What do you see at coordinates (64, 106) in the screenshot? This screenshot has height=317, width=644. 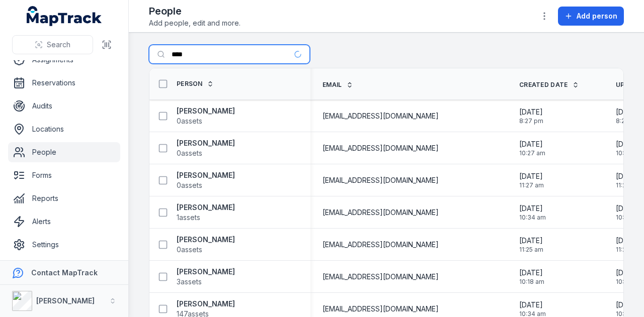 I see `a: Audits` at bounding box center [64, 106].